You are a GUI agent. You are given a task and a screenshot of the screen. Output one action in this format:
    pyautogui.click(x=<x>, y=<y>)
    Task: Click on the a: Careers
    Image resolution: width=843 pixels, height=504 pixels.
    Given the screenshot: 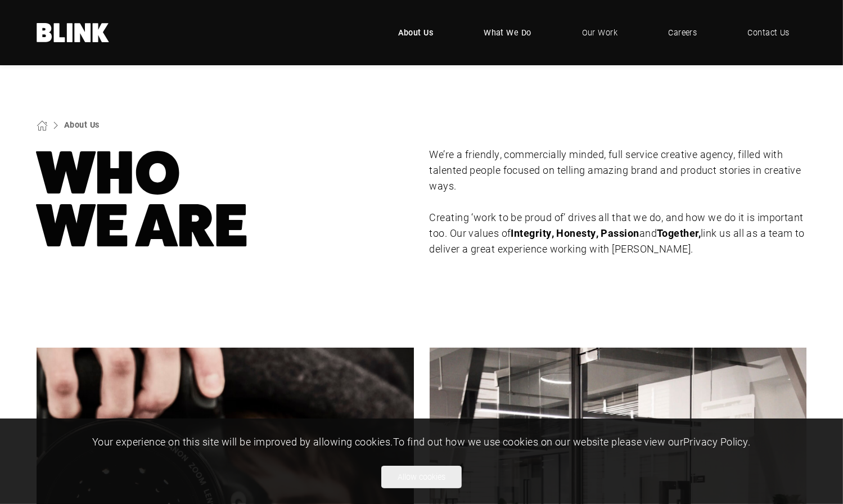 What is the action you would take?
    pyautogui.click(x=682, y=32)
    